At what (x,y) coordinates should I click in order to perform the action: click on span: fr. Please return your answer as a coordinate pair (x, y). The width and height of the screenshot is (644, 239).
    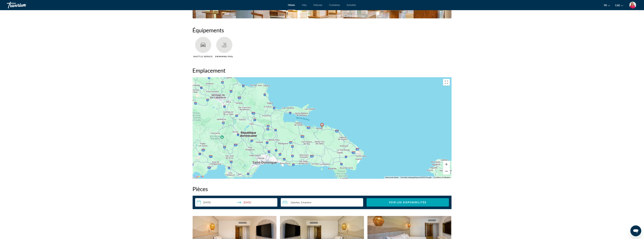
    Looking at the image, I should click on (605, 5).